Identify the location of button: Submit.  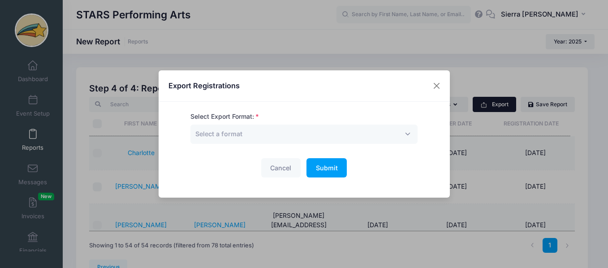
(327, 168).